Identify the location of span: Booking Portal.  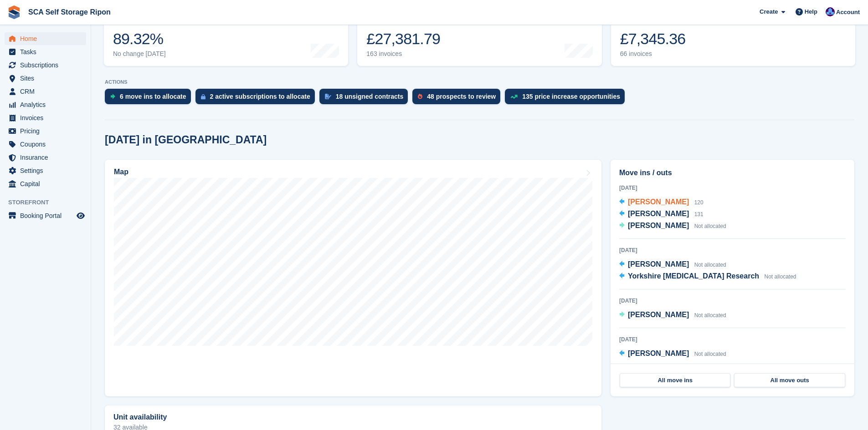
(47, 215).